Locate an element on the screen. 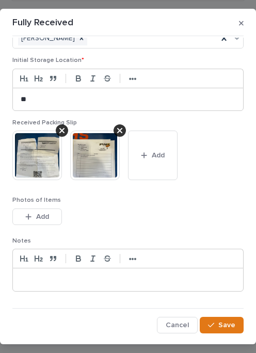 The width and height of the screenshot is (256, 353). button: Cancel is located at coordinates (177, 325).